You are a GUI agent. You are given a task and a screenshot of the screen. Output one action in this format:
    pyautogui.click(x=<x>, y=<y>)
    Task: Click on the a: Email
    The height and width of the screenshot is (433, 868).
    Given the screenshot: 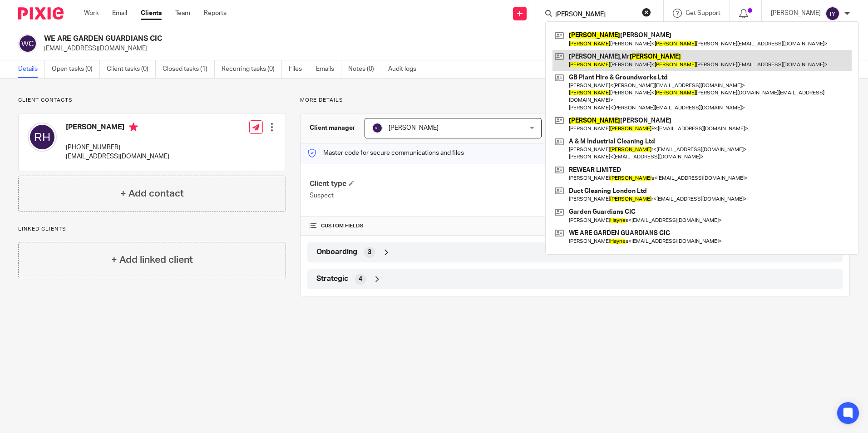 What is the action you would take?
    pyautogui.click(x=119, y=13)
    